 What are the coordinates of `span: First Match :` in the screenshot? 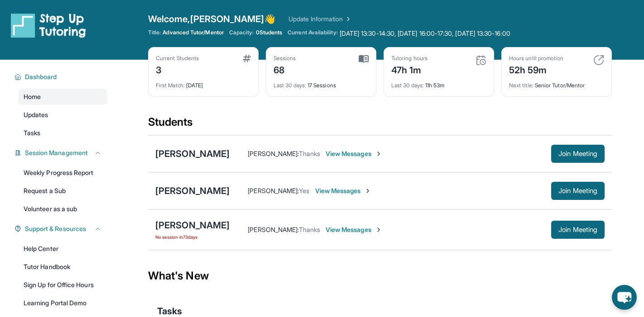 It's located at (170, 85).